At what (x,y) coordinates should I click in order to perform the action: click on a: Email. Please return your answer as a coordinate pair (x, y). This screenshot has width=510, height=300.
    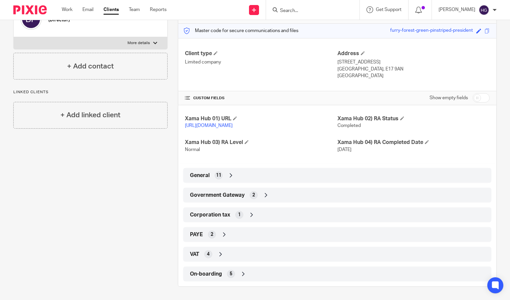
    Looking at the image, I should click on (88, 10).